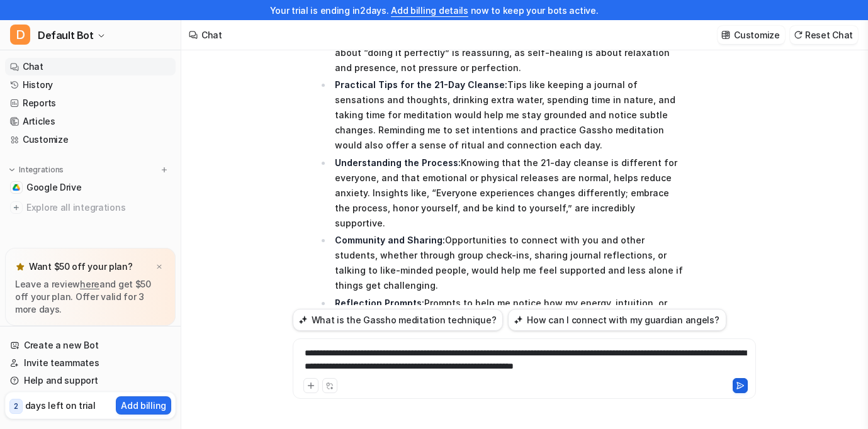 The height and width of the screenshot is (429, 868). Describe the element at coordinates (90, 381) in the screenshot. I see `a: Help and support` at that location.